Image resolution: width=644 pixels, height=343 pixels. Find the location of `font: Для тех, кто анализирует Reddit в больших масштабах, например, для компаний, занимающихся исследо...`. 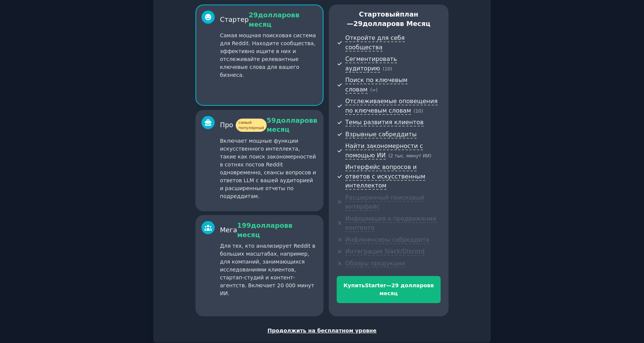

font: Для тех, кто анализирует Reddit в больших масштабах, например, для компаний, занимающихся исследо... is located at coordinates (267, 270).